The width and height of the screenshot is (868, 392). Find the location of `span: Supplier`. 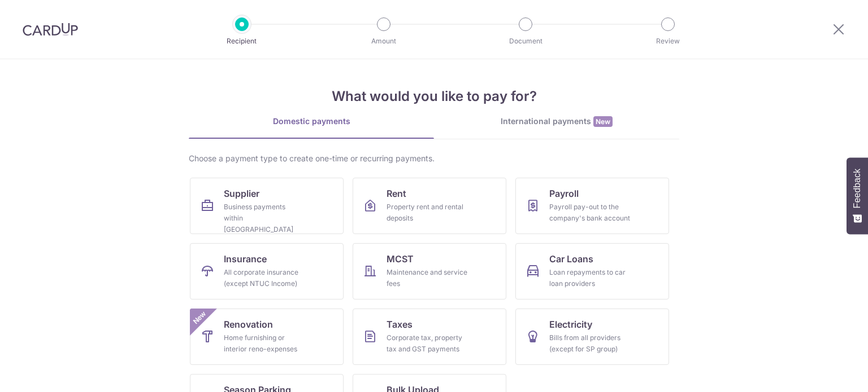

span: Supplier is located at coordinates (241, 194).